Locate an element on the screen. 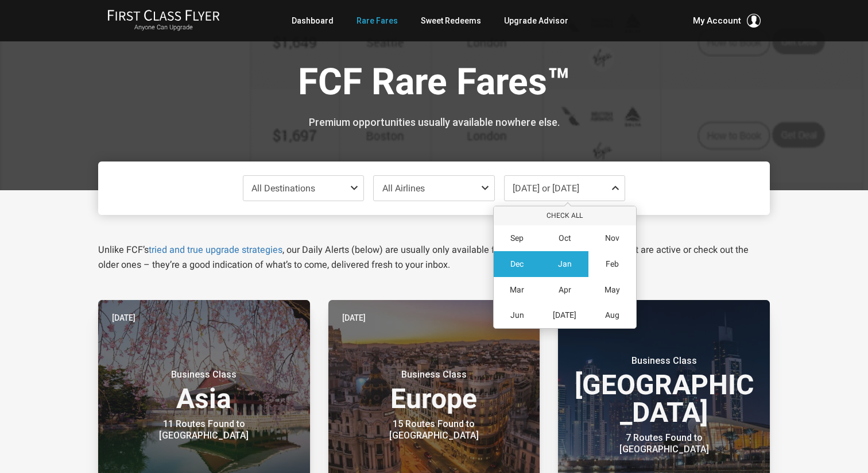 The height and width of the screenshot is (473, 868). span: Mar is located at coordinates (517, 289).